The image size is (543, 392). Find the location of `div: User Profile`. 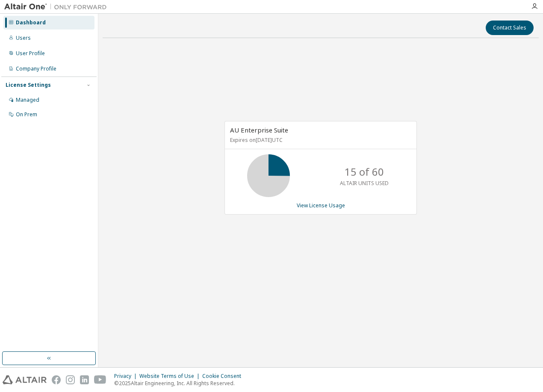

div: User Profile is located at coordinates (31, 53).